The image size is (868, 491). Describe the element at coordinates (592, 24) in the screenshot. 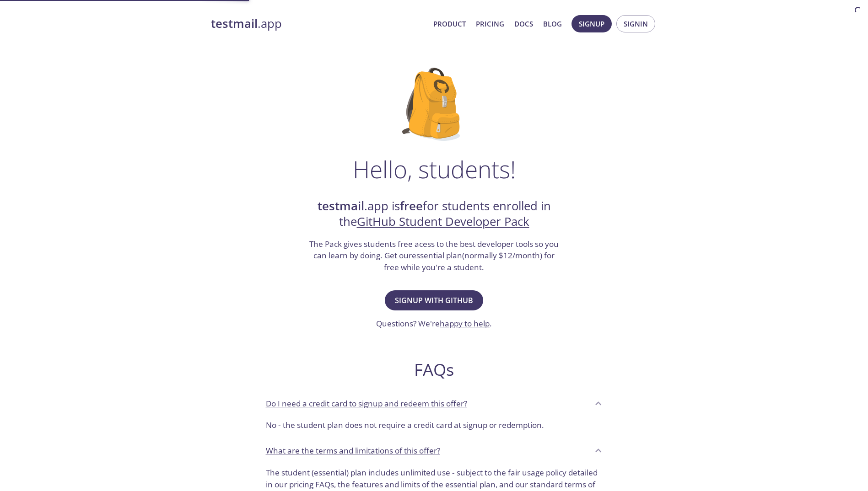

I see `button: Signup` at that location.